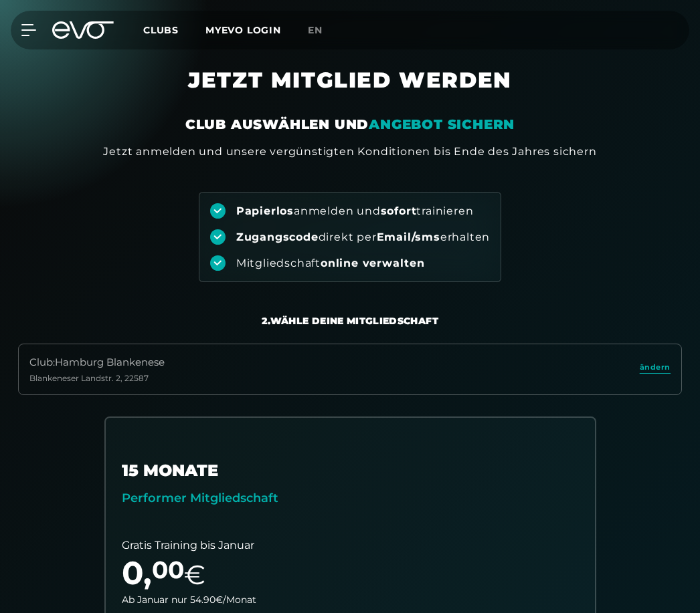 Image resolution: width=700 pixels, height=613 pixels. What do you see at coordinates (654, 367) in the screenshot?
I see `span: ändern` at bounding box center [654, 367].